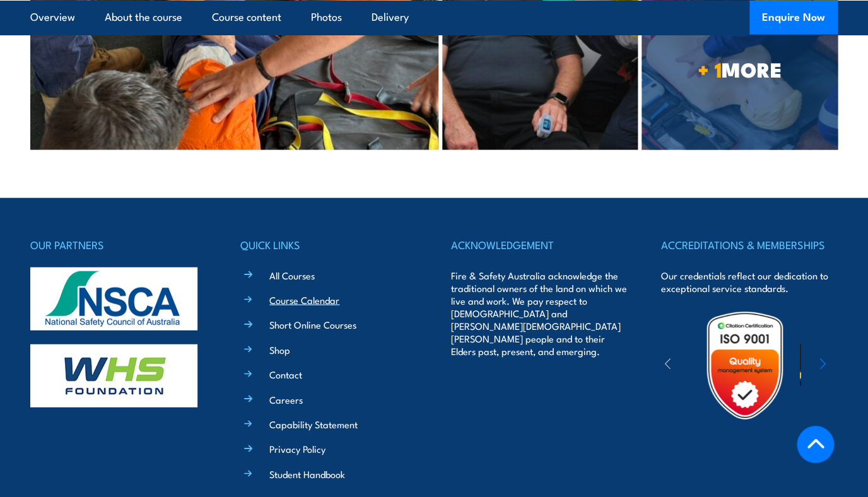 Image resolution: width=868 pixels, height=497 pixels. What do you see at coordinates (118, 245) in the screenshot?
I see `h4: OUR PARTNERS` at bounding box center [118, 245].